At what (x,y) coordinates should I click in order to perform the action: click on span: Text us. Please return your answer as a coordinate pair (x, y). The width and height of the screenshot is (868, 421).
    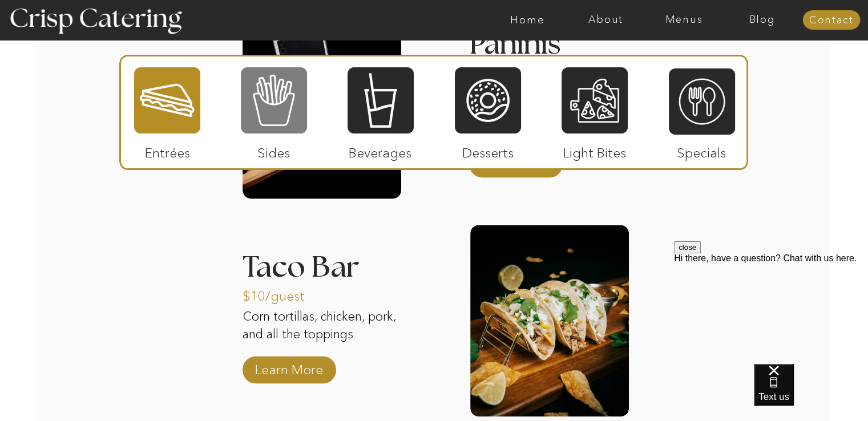
    Looking at the image, I should click on (20, 33).